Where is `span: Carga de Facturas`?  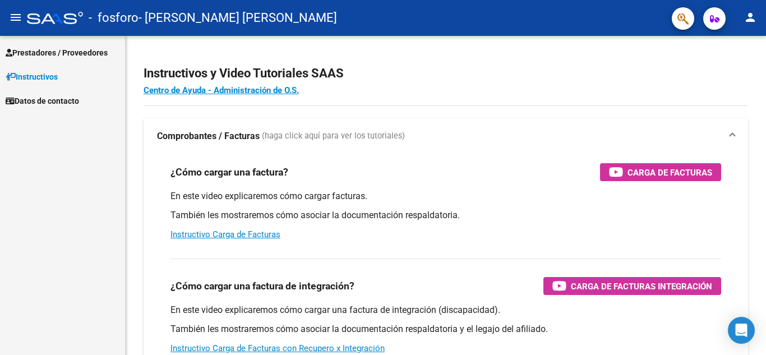 span: Carga de Facturas is located at coordinates (670, 172).